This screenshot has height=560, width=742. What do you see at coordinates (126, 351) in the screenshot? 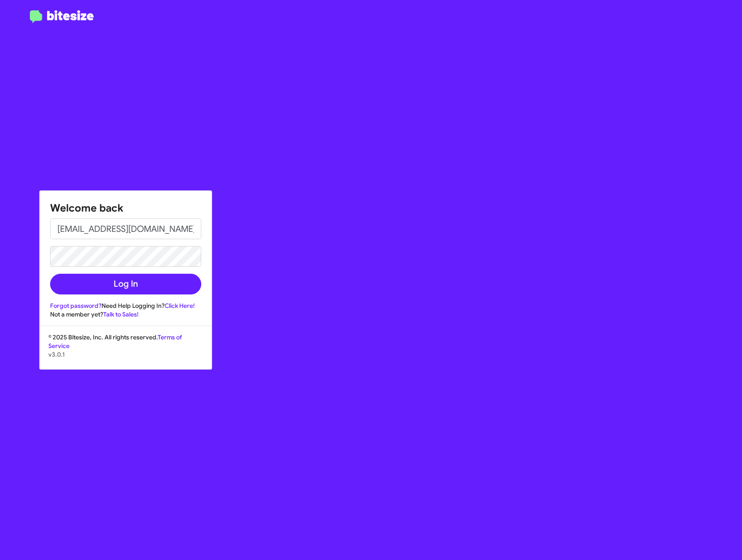
I see `div: © 2025 Bitesize, Inc. All rights reserved.` at bounding box center [126, 351].